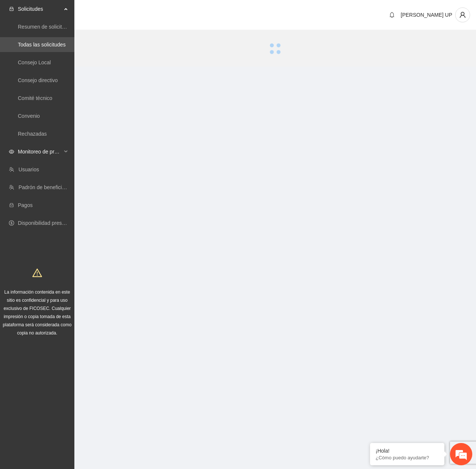  Describe the element at coordinates (73, 137) in the screenshot. I see `span: Estamos en línea.` at that location.